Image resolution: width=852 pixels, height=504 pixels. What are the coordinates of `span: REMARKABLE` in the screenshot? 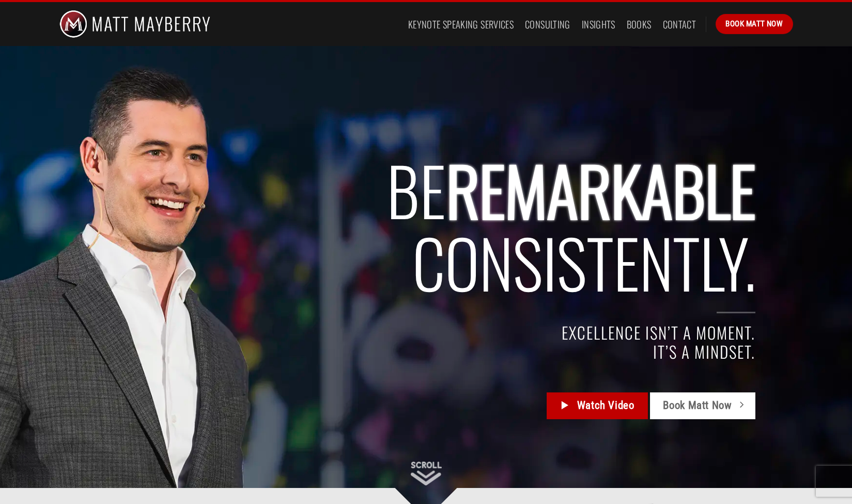 It's located at (601, 189).